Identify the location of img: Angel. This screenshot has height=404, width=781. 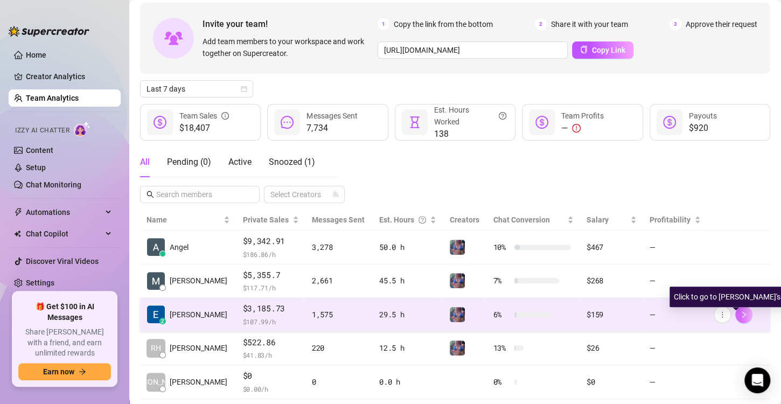
(156, 247).